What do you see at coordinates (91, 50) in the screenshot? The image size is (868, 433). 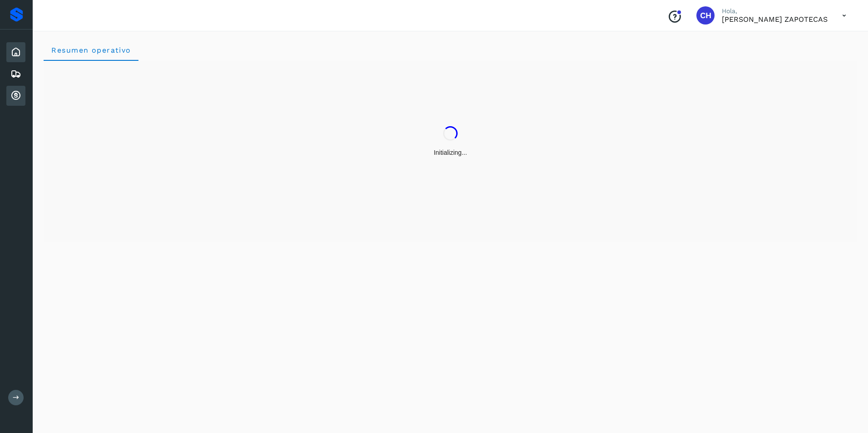 I see `span: Resumen operativo` at bounding box center [91, 50].